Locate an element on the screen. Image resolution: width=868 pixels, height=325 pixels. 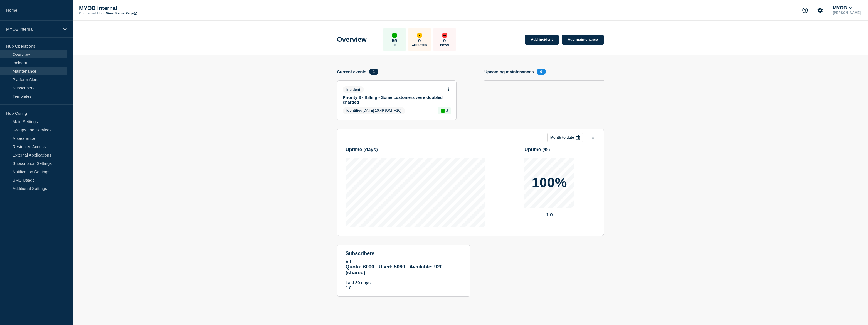
span: 0 is located at coordinates (541, 71).